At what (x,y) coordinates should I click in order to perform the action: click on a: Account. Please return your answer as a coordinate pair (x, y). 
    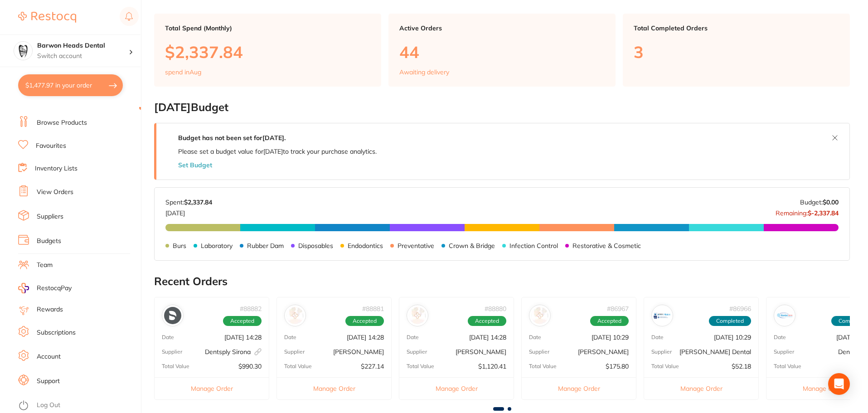
    Looking at the image, I should click on (48, 357).